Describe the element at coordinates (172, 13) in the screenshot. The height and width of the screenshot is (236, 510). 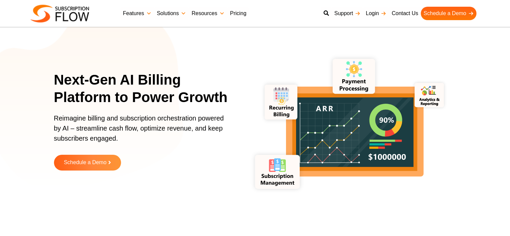
I see `a: Solutions` at that location.